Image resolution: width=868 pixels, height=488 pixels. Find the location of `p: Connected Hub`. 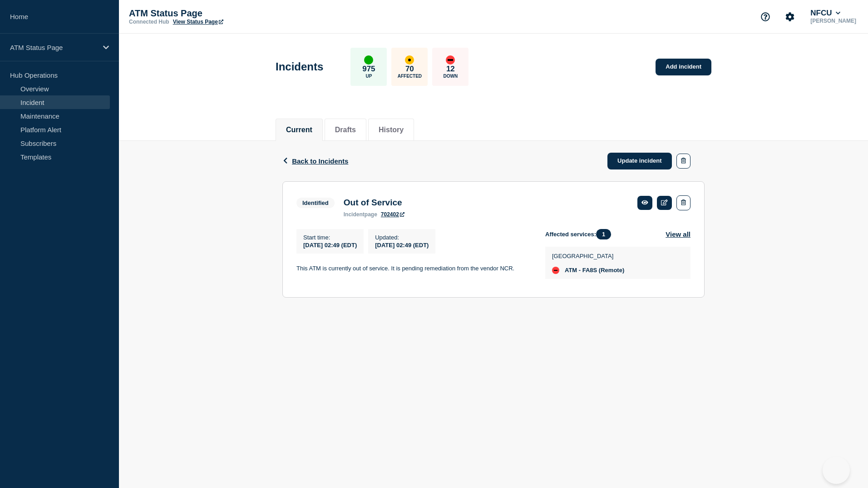

p: Connected Hub is located at coordinates (149, 22).